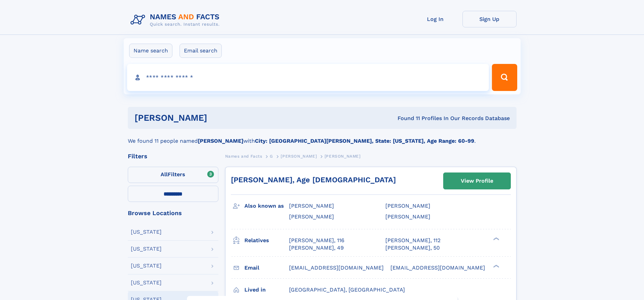 The width and height of the screenshot is (644, 300). Describe the element at coordinates (267, 268) in the screenshot. I see `h3: Email` at that location.